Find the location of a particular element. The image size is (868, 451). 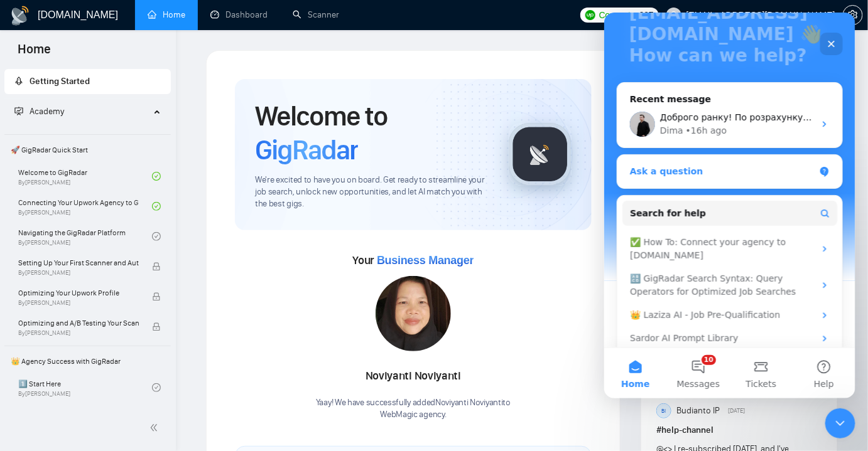

img: logo is located at coordinates (20, 16).